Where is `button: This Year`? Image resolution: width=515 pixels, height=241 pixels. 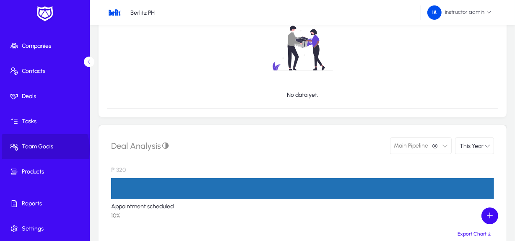 button: This Year is located at coordinates (475, 146).